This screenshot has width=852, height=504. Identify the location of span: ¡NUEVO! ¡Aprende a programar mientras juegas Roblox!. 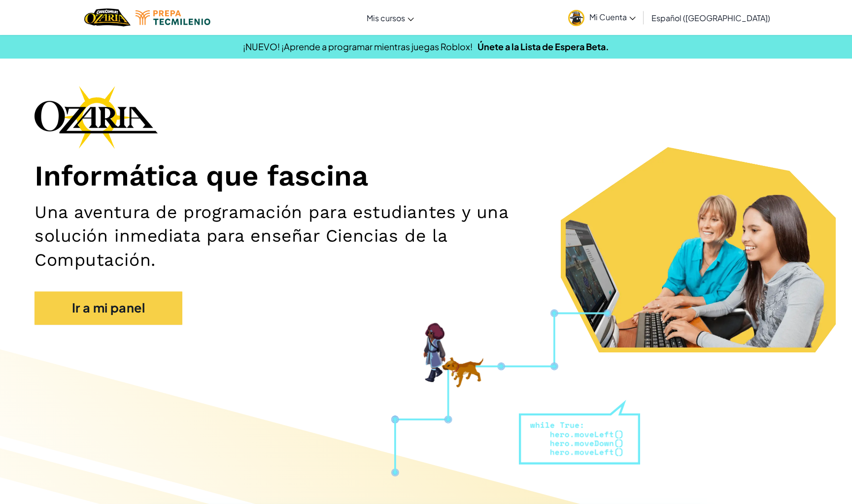
(358, 46).